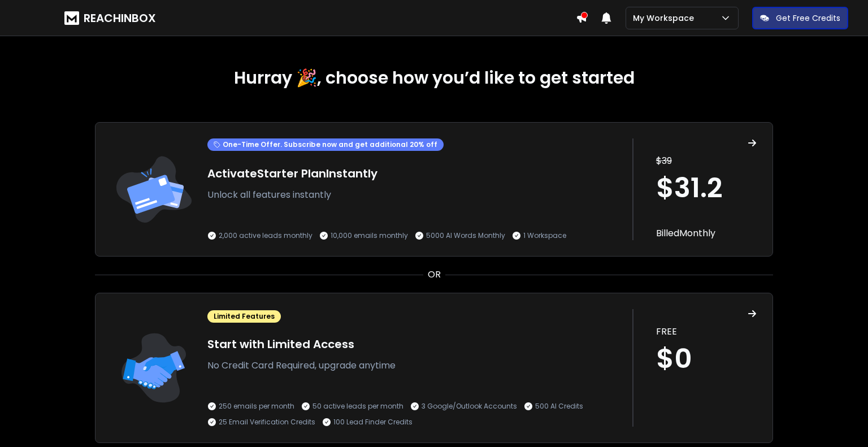 The image size is (868, 447). I want to click on p: 500 AI Credits, so click(559, 407).